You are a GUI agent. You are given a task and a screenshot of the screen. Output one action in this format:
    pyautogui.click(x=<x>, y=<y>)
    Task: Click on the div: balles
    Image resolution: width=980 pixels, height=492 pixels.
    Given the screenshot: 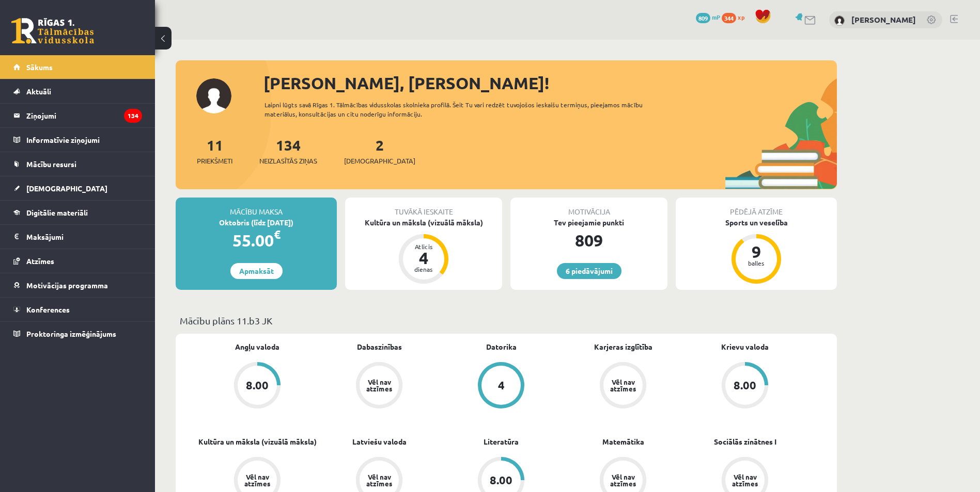 What is the action you would take?
    pyautogui.click(x=756, y=263)
    